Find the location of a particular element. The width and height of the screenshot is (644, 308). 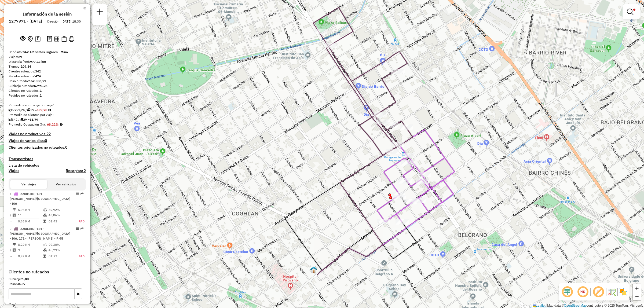

strong: SAZ AR Santos Lugares - Mino is located at coordinates (45, 52).